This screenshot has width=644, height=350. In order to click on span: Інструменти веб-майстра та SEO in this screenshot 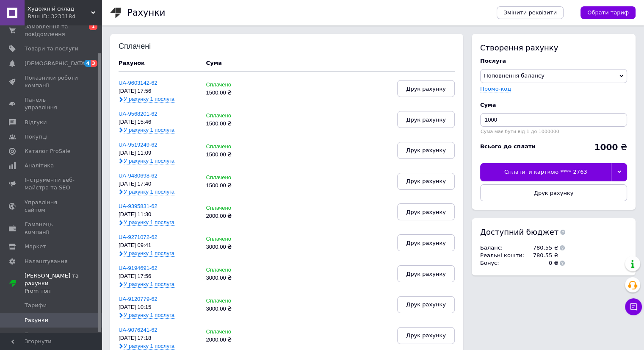, I will do `click(51, 184)`.